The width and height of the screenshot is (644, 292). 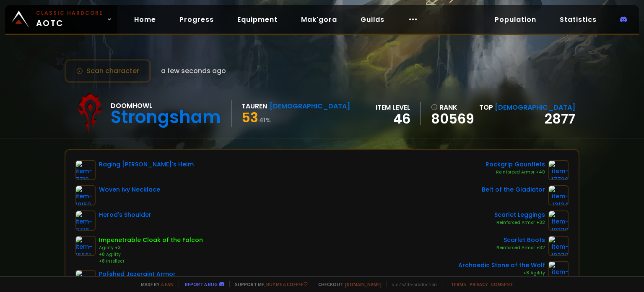 I want to click on a: Report a bug, so click(x=201, y=283).